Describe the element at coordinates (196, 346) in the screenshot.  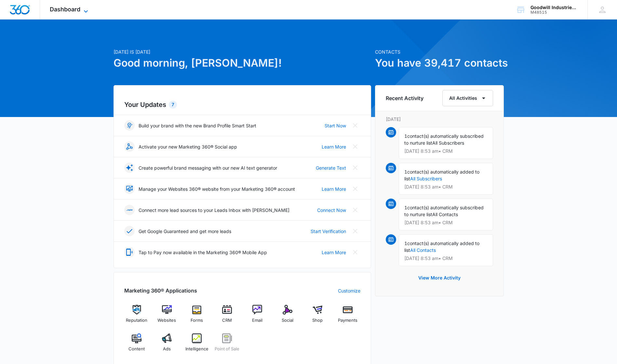
I see `a: Intelligence` at that location.